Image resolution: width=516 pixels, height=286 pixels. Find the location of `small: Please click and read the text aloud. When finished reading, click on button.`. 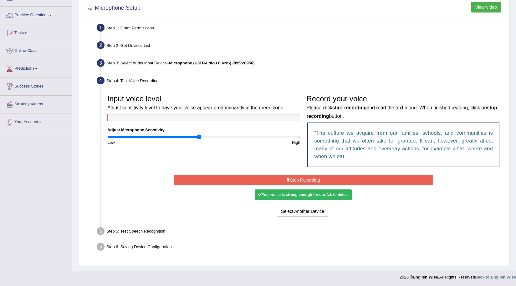

small: Please click and read the text aloud. When finished reading, click on button. is located at coordinates (402, 112).